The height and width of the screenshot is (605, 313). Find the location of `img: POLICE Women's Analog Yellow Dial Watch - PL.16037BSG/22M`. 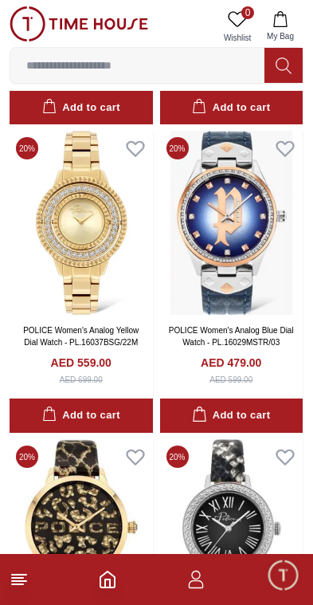

img: POLICE Women's Analog Yellow Dial Watch - PL.16037BSG/22M is located at coordinates (81, 222).